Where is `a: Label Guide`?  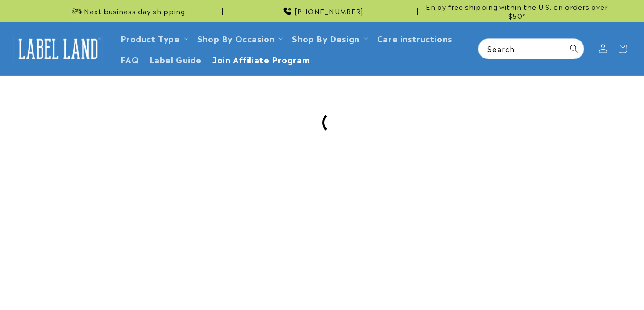
a: Label Guide is located at coordinates (175, 59).